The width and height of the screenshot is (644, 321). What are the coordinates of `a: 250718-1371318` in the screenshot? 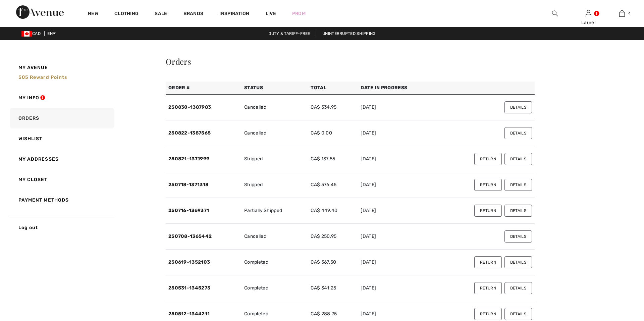 It's located at (188, 185).